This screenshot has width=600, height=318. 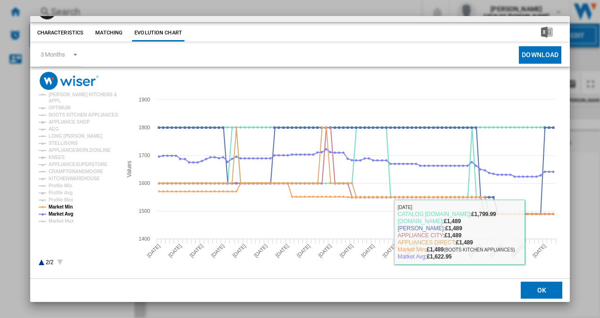 What do you see at coordinates (144, 127) in the screenshot?
I see `tspan: 1800` at bounding box center [144, 127].